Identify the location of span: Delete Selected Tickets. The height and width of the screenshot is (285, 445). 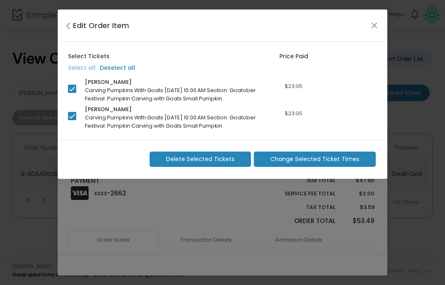
(200, 159).